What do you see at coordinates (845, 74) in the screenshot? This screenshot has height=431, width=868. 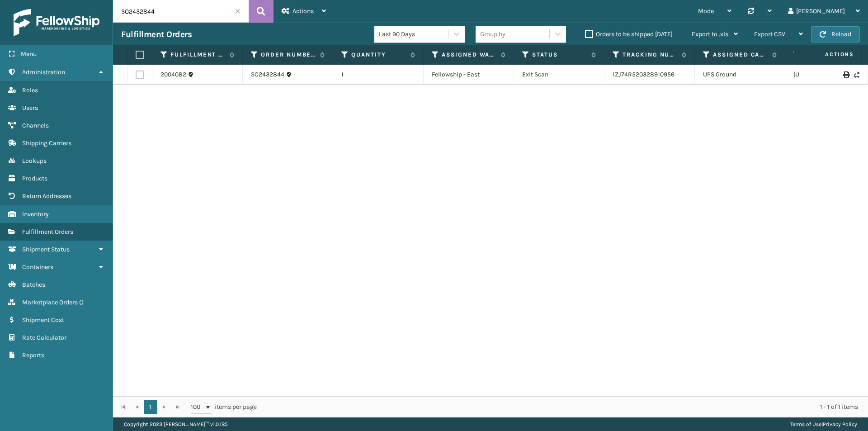 I see `i: Print Label` at bounding box center [845, 74].